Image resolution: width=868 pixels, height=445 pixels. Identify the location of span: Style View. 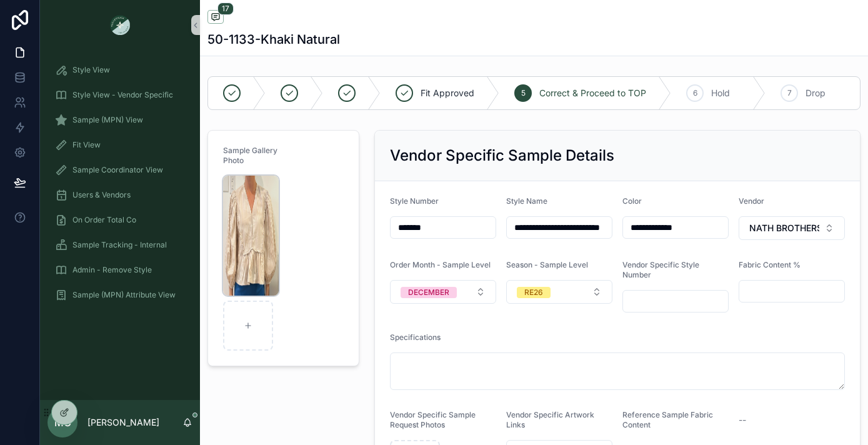
(91, 70).